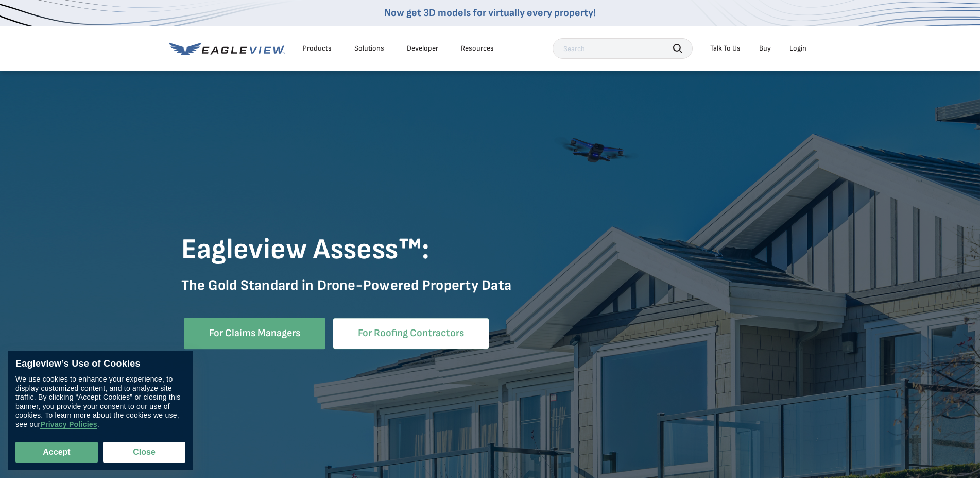  I want to click on a: Privacy Policies, so click(68, 424).